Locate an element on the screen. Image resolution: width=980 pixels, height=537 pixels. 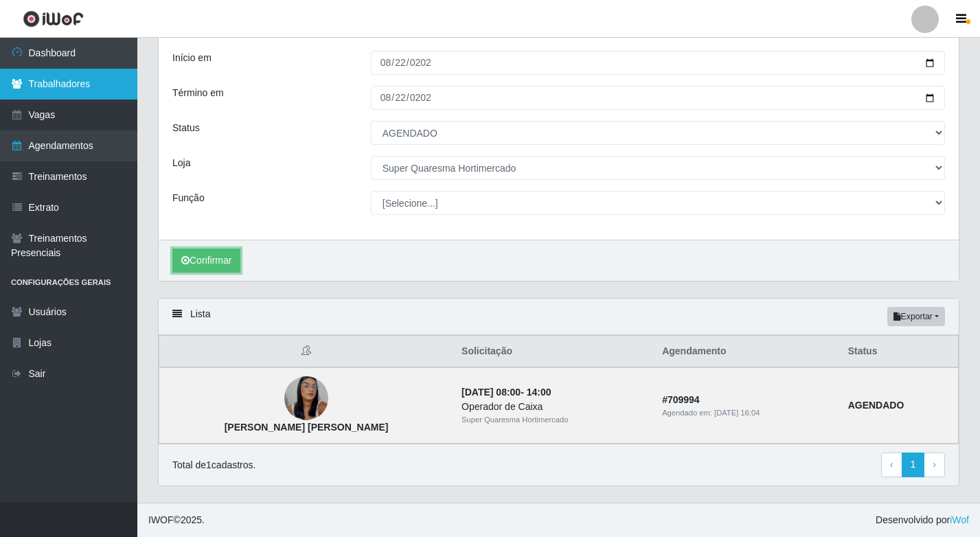
label: Início em is located at coordinates (192, 58).